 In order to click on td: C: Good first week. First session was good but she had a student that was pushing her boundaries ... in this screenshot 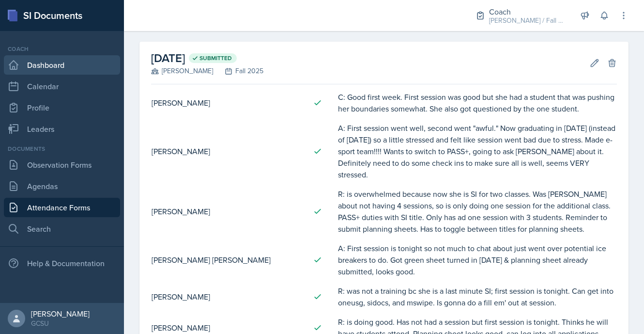, I will do `click(477, 103)`.